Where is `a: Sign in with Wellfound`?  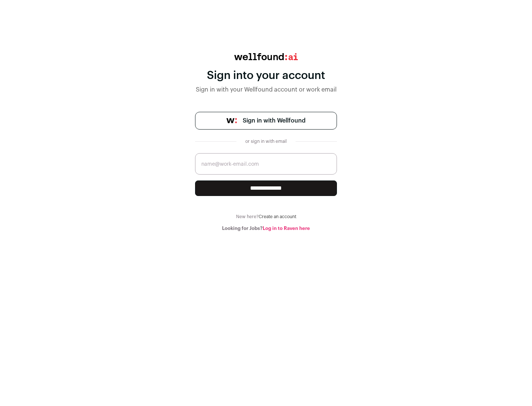 a: Sign in with Wellfound is located at coordinates (266, 121).